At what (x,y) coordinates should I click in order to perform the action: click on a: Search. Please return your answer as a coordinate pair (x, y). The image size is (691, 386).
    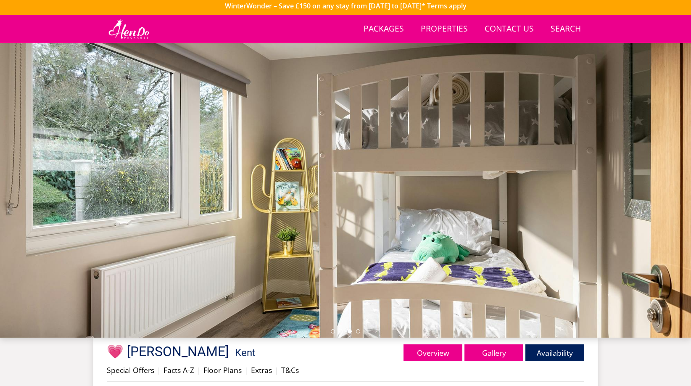
    Looking at the image, I should click on (566, 29).